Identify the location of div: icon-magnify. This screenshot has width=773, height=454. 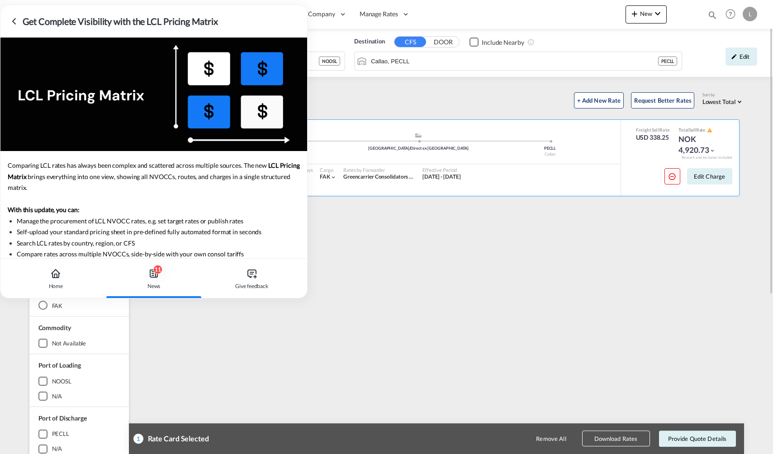
(713, 17).